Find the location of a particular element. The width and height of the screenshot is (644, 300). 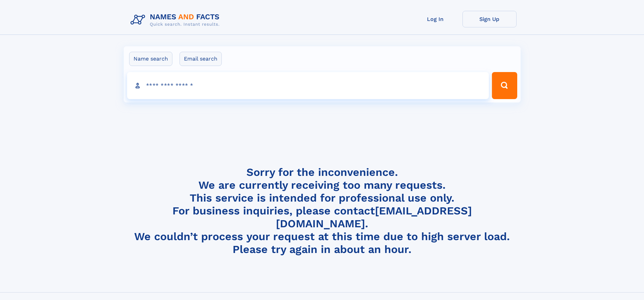

button: Search Button is located at coordinates (504, 85).